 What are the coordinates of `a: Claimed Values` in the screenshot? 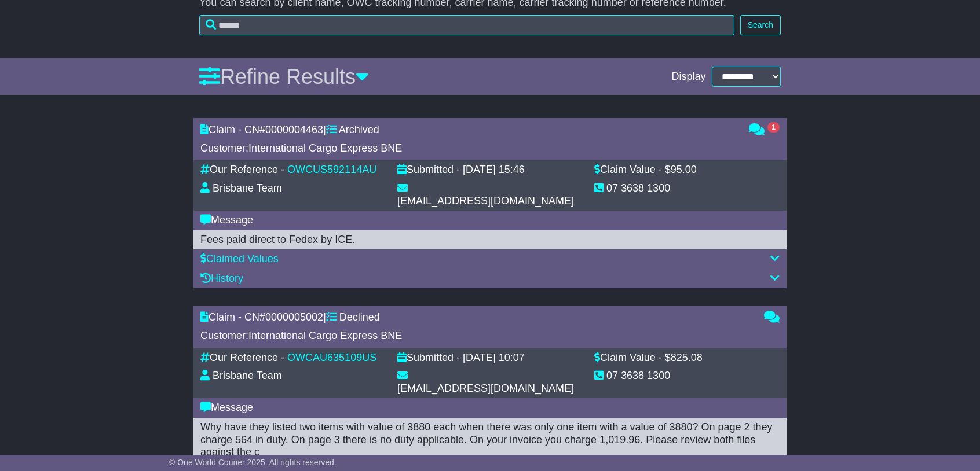 It's located at (239, 258).